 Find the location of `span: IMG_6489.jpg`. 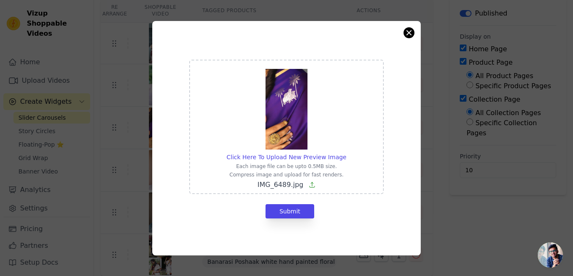

span: IMG_6489.jpg is located at coordinates (280, 184).